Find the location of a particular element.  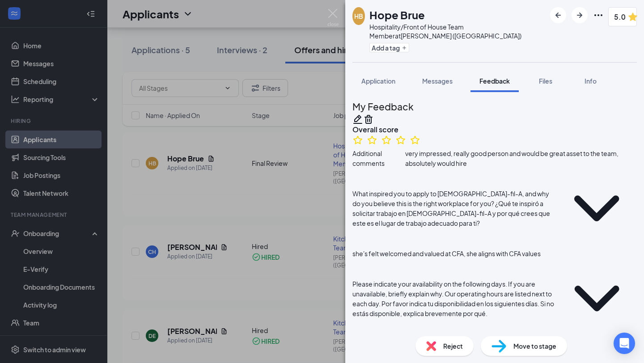

span: Reject is located at coordinates (453, 346).